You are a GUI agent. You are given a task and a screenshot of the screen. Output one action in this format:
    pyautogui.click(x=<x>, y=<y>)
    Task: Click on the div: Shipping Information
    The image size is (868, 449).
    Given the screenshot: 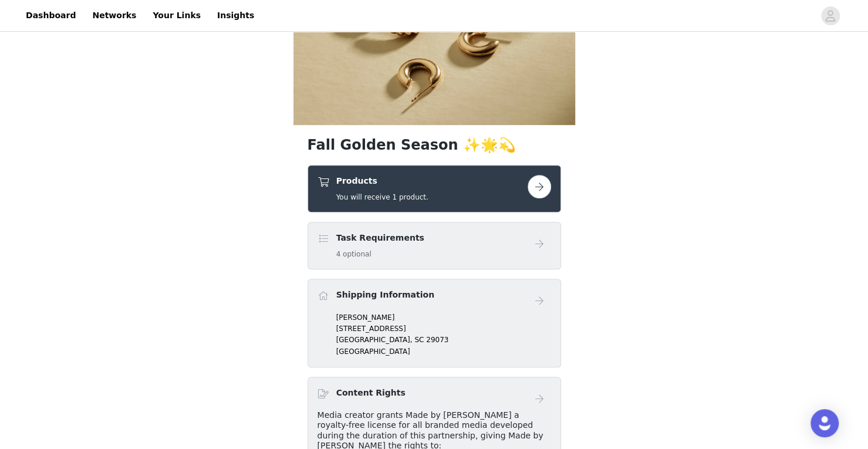 What is the action you would take?
    pyautogui.click(x=434, y=323)
    